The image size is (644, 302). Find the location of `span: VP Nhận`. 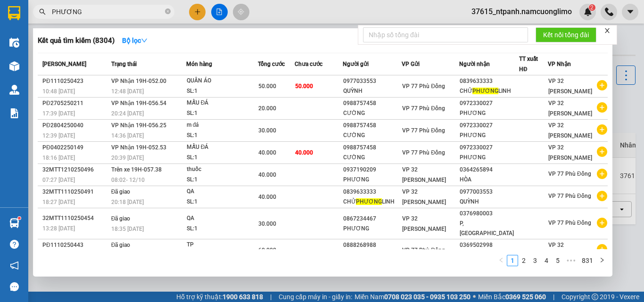

span: VP Nhận is located at coordinates (559, 64).